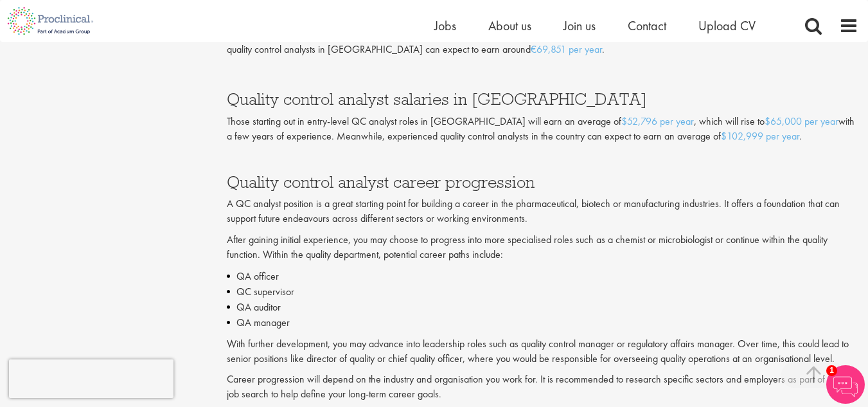 Image resolution: width=868 pixels, height=407 pixels. Describe the element at coordinates (543, 173) in the screenshot. I see `h3: Quality control analyst career progression` at that location.